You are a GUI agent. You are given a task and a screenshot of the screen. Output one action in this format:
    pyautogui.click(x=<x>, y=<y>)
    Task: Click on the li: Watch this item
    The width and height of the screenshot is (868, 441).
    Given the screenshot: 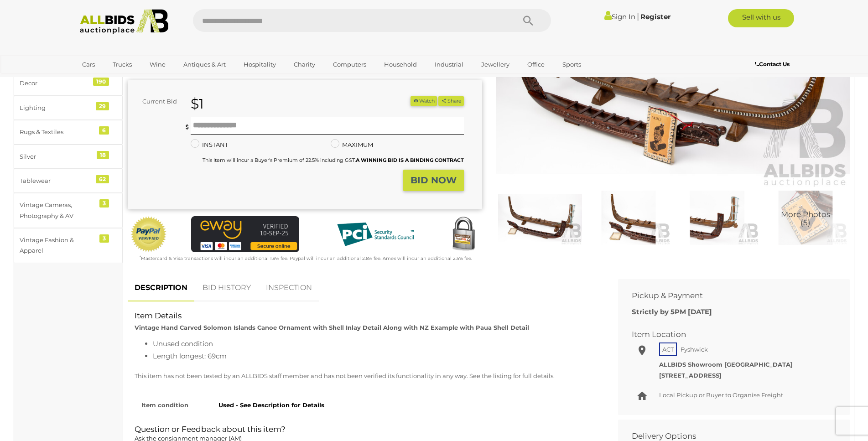 What is the action you would take?
    pyautogui.click(x=424, y=101)
    